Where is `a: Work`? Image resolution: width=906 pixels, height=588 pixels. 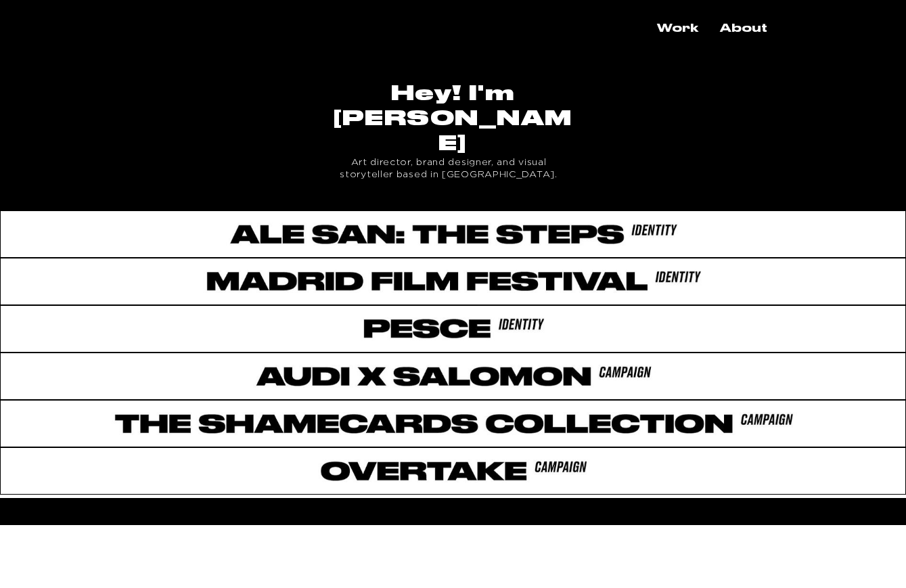 a: Work is located at coordinates (678, 28).